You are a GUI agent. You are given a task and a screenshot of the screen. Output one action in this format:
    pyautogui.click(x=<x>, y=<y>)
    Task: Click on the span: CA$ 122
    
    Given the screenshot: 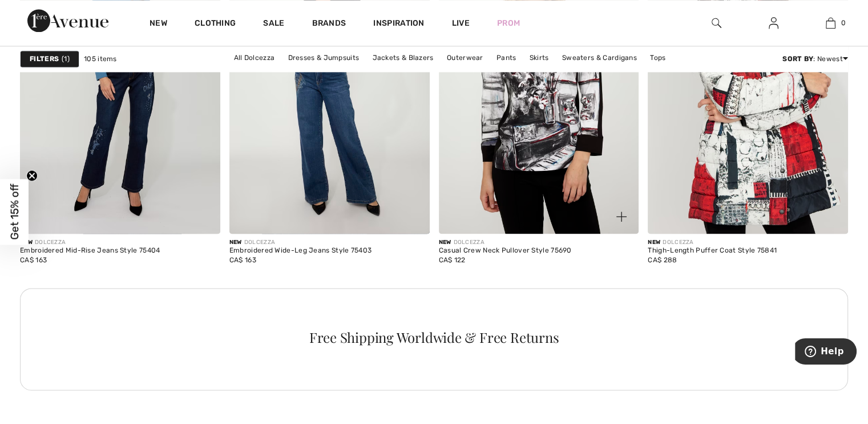 What is the action you would take?
    pyautogui.click(x=452, y=260)
    